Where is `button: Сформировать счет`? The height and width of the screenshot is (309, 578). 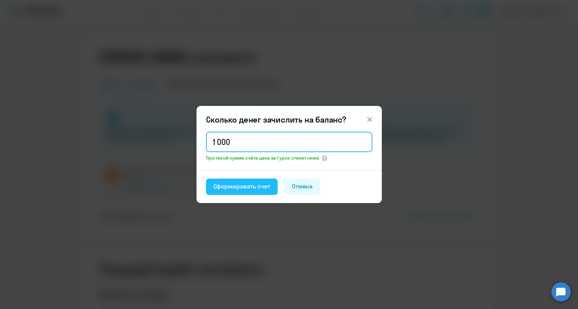
button: Сформировать счет is located at coordinates (242, 187).